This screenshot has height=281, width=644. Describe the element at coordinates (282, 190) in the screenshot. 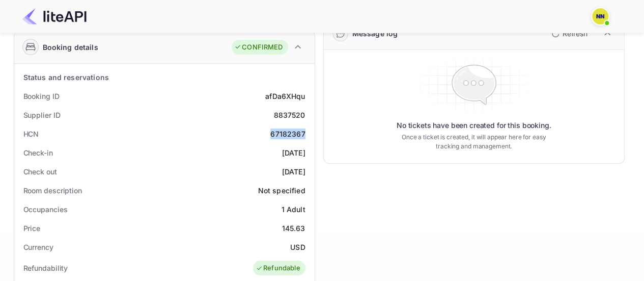

I see `div: Not specified` at that location.